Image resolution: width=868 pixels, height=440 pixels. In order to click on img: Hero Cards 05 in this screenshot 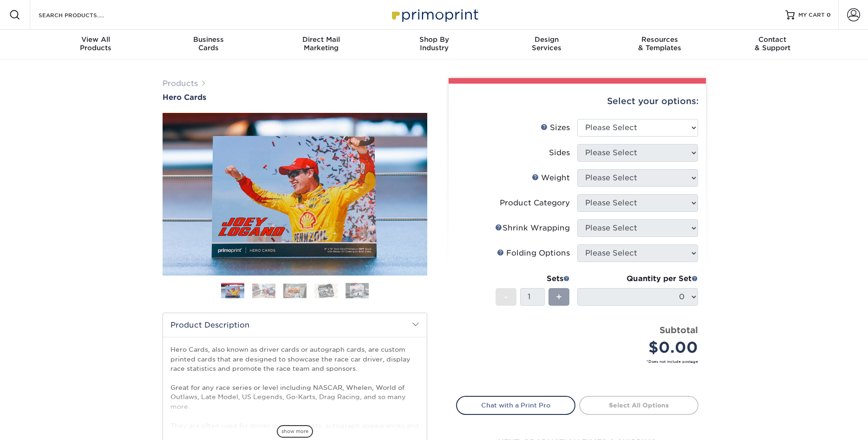, I will do `click(357, 291)`.